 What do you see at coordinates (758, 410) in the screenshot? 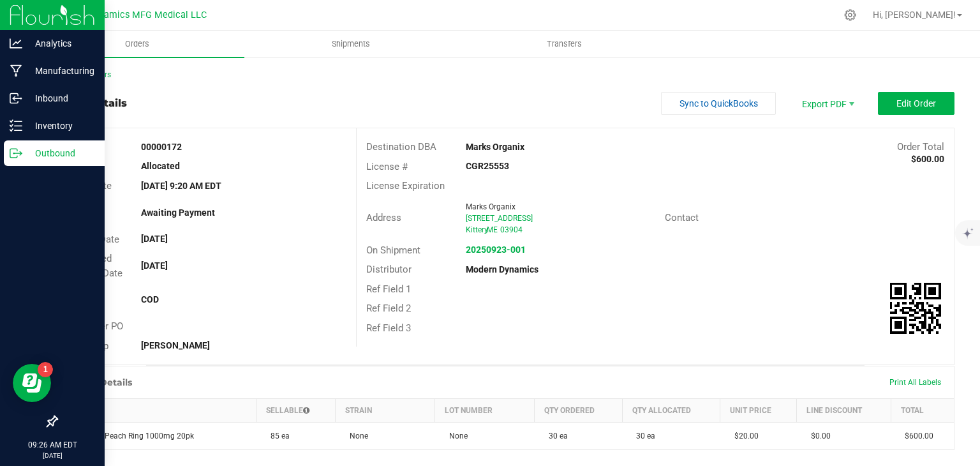
I see `th: Unit Price` at bounding box center [758, 410].